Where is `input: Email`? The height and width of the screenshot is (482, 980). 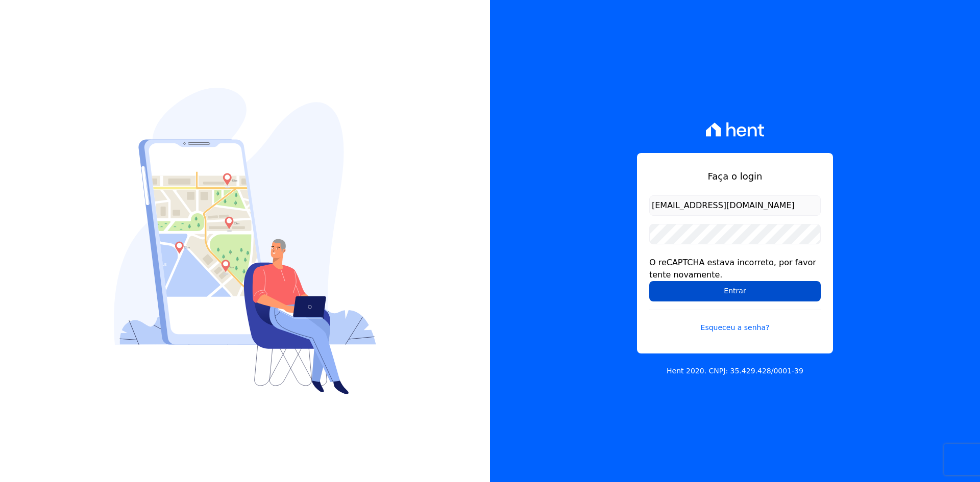
input: Email is located at coordinates (735, 205).